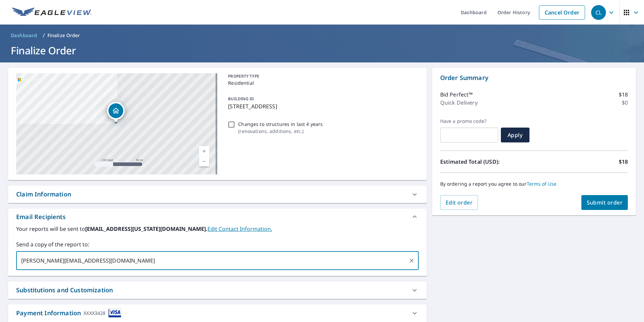  Describe the element at coordinates (240, 229) in the screenshot. I see `a: EditContactInfo` at that location.